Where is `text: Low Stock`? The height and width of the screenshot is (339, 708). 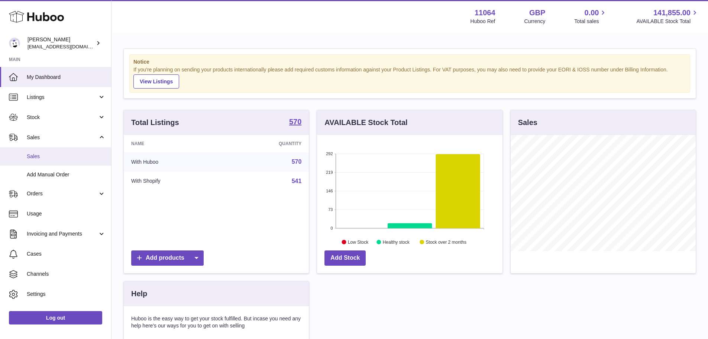 text: Low Stock is located at coordinates (358, 242).